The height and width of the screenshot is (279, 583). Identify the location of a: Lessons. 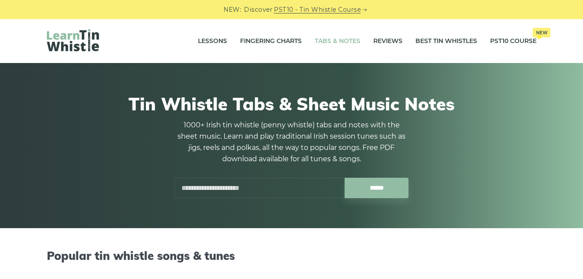
(212, 41).